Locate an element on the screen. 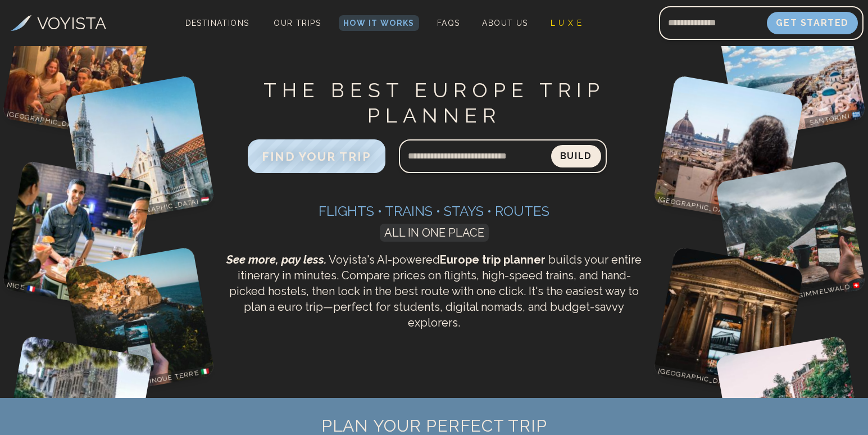 This screenshot has width=868, height=435. a: FIND YOUR TRIP is located at coordinates (316, 157).